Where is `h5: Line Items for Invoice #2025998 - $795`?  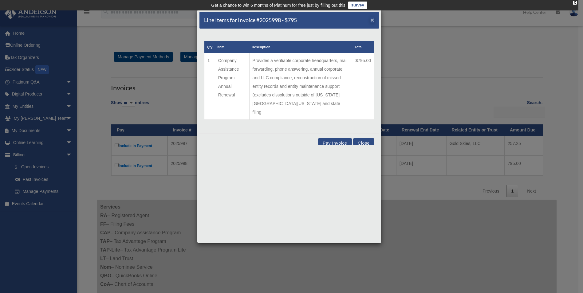
h5: Line Items for Invoice #2025998 - $795 is located at coordinates (251, 20).